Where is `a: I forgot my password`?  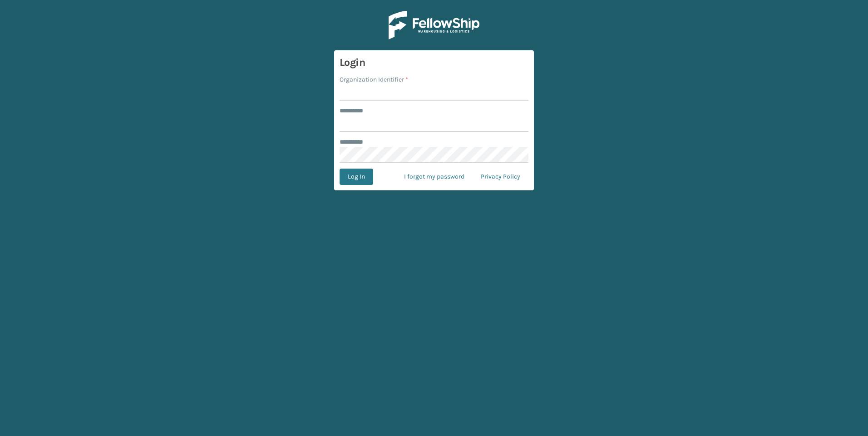 a: I forgot my password is located at coordinates (434, 177).